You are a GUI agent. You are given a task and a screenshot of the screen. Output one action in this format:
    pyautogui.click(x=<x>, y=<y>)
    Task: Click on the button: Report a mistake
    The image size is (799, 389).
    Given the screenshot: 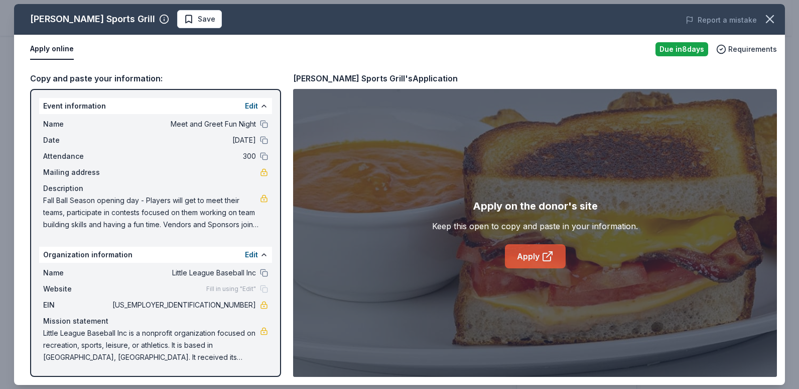 What is the action you would take?
    pyautogui.click(x=721, y=20)
    